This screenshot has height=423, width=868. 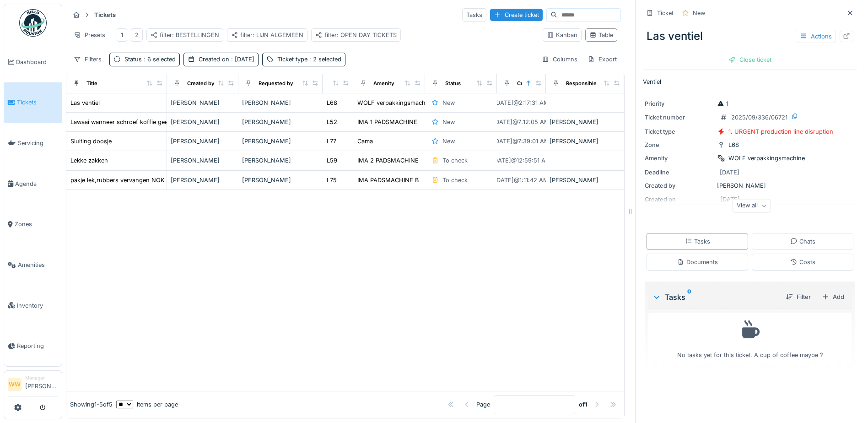 What do you see at coordinates (689, 297) in the screenshot?
I see `sup: 0` at bounding box center [689, 297].